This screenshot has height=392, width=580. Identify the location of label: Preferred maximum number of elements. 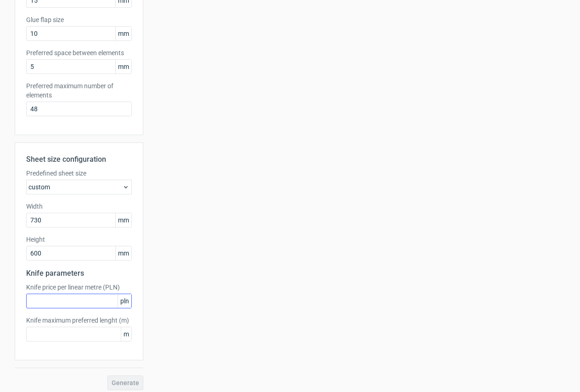
(79, 90).